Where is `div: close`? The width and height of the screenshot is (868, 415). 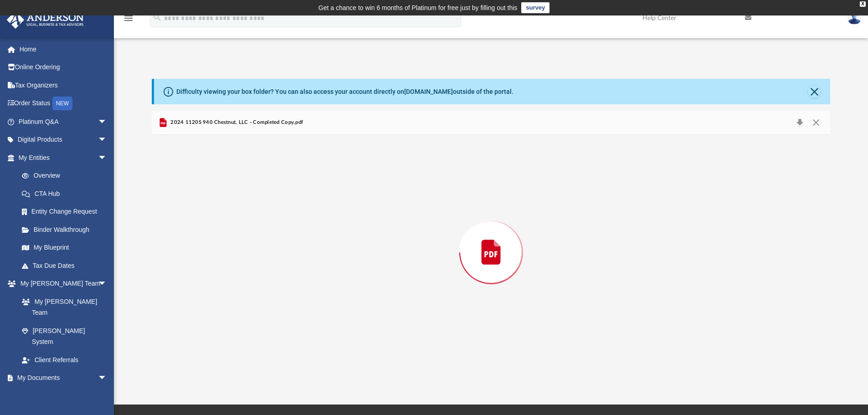 div: close is located at coordinates (863, 4).